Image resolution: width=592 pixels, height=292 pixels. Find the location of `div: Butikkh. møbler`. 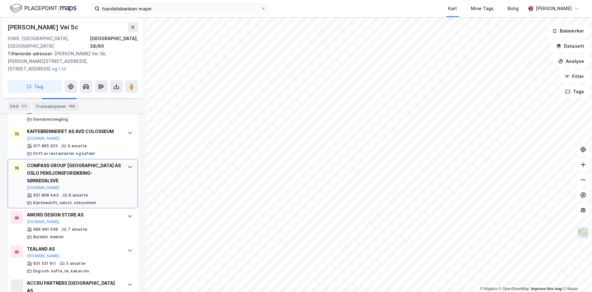

div: Butikkh. møbler is located at coordinates (48, 237).